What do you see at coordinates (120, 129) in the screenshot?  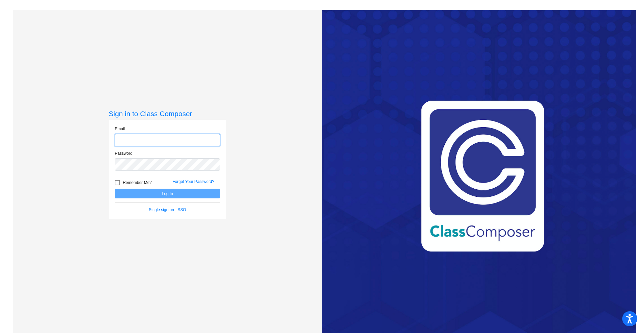 I see `label: Email` at bounding box center [120, 129].